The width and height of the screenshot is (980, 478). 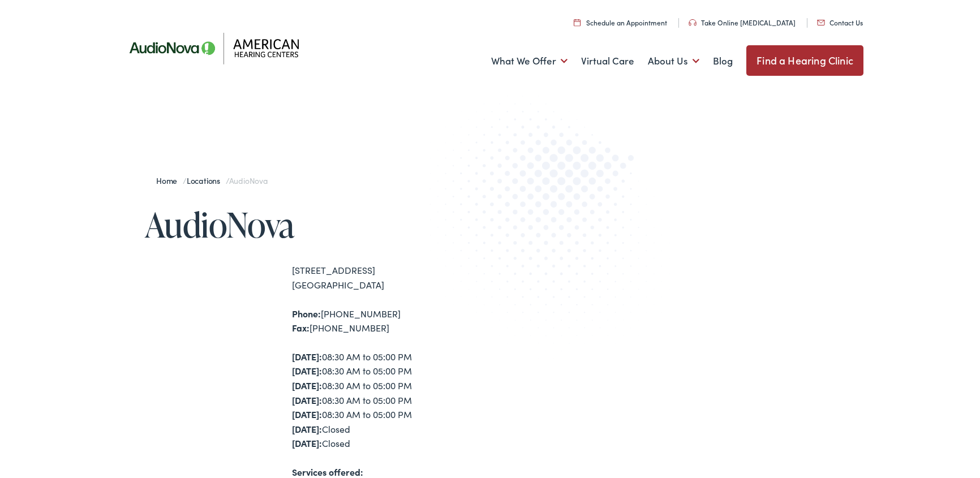 I want to click on a: Blog, so click(x=722, y=61).